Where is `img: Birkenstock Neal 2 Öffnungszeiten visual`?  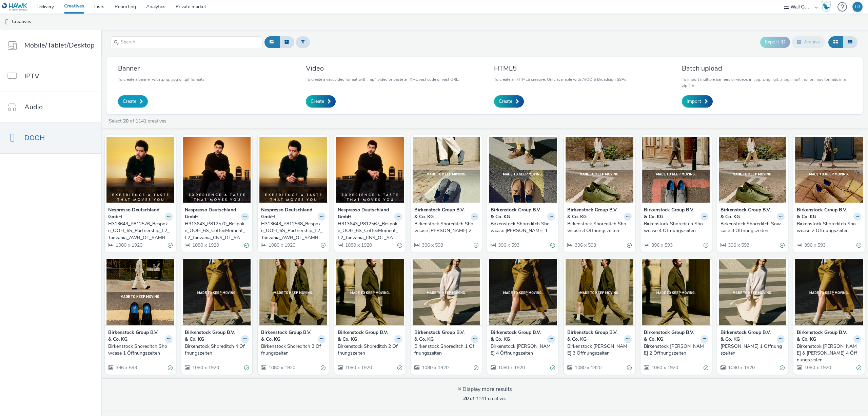 img: Birkenstock Neal 2 Öffnungszeiten visual is located at coordinates (676, 292).